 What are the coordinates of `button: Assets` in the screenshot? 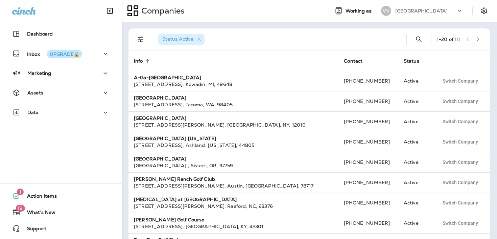 It's located at (61, 93).